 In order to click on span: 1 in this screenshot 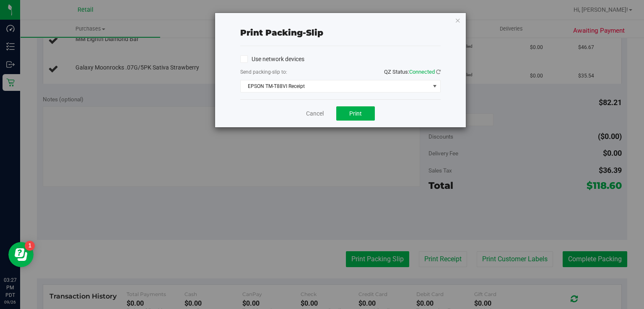, I will do `click(5, 5)`.